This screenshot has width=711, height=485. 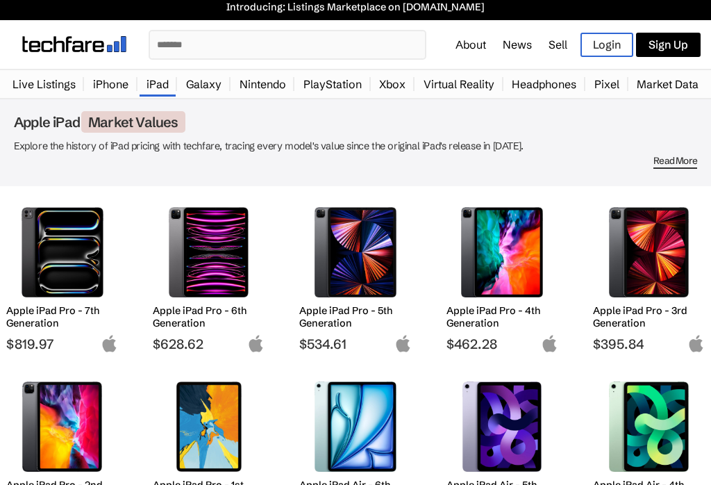 I want to click on img: Apple iPad Air 4th Generation, so click(x=648, y=426).